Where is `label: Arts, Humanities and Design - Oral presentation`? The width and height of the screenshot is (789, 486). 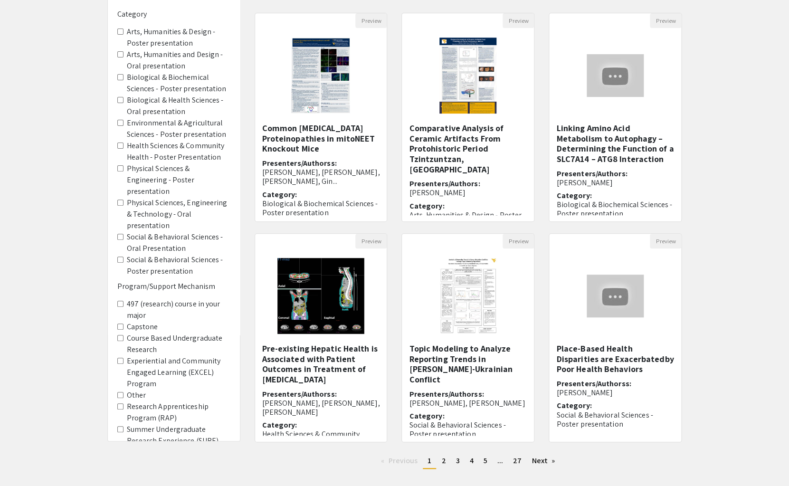
label: Arts, Humanities and Design - Oral presentation is located at coordinates (179, 60).